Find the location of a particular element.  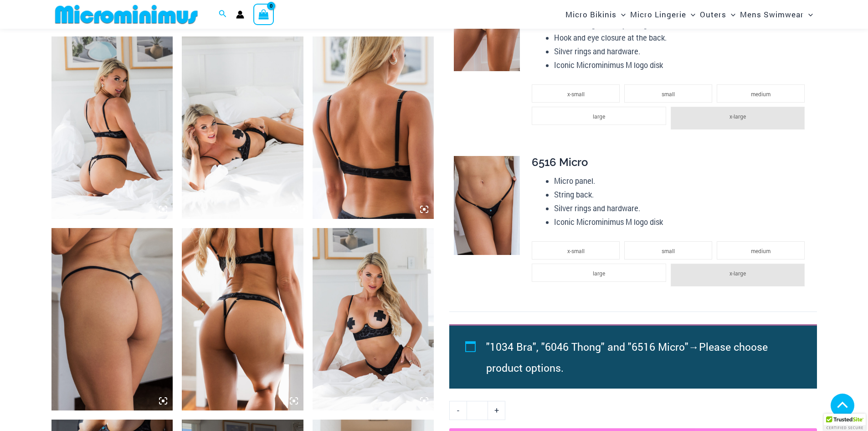

li: Hook and eye closure at the back. is located at coordinates (682, 37).